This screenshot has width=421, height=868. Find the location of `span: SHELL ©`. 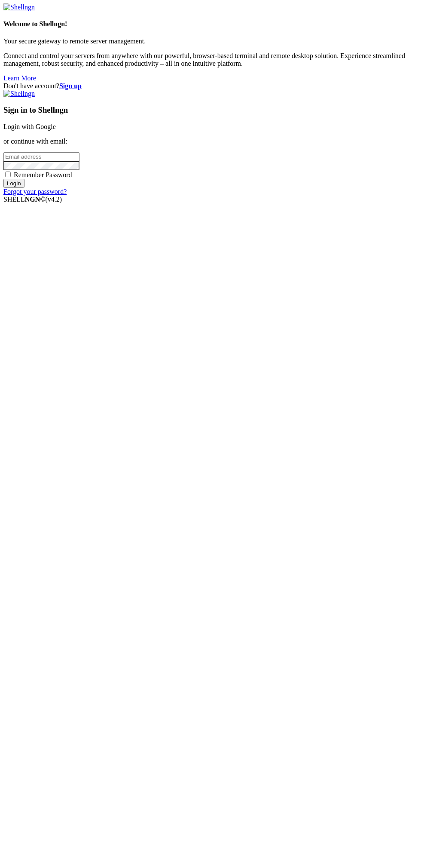

span: SHELL © is located at coordinates (33, 199).